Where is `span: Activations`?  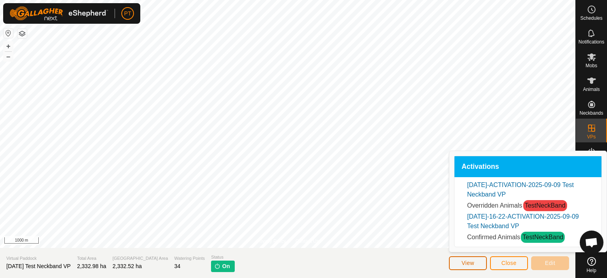
span: Activations is located at coordinates (480, 167).